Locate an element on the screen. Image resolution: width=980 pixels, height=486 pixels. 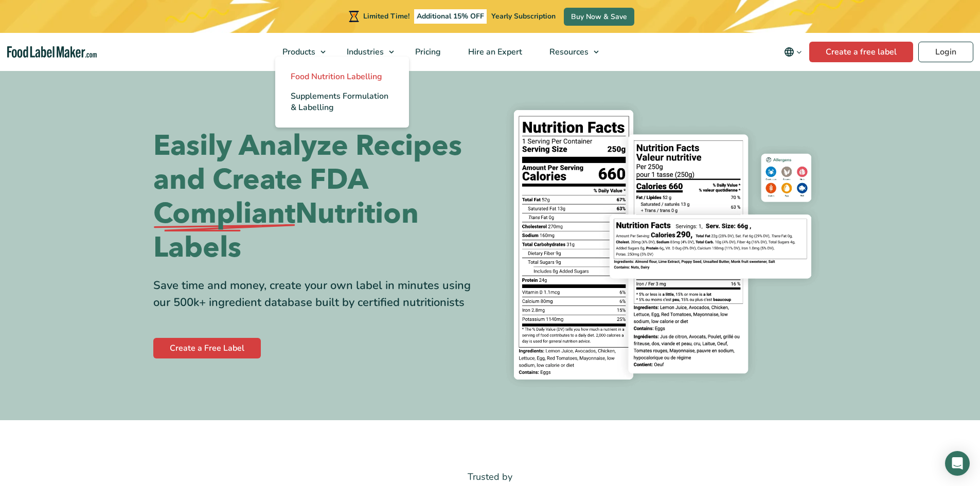
a: Products is located at coordinates (300, 52).